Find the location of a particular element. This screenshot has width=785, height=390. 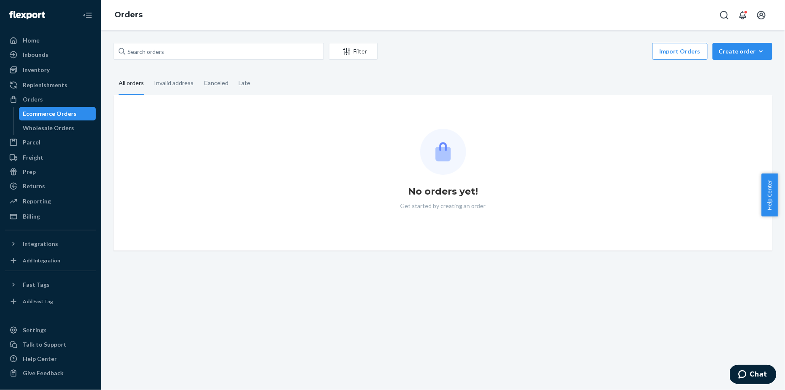

a: Freight is located at coordinates (50, 157).